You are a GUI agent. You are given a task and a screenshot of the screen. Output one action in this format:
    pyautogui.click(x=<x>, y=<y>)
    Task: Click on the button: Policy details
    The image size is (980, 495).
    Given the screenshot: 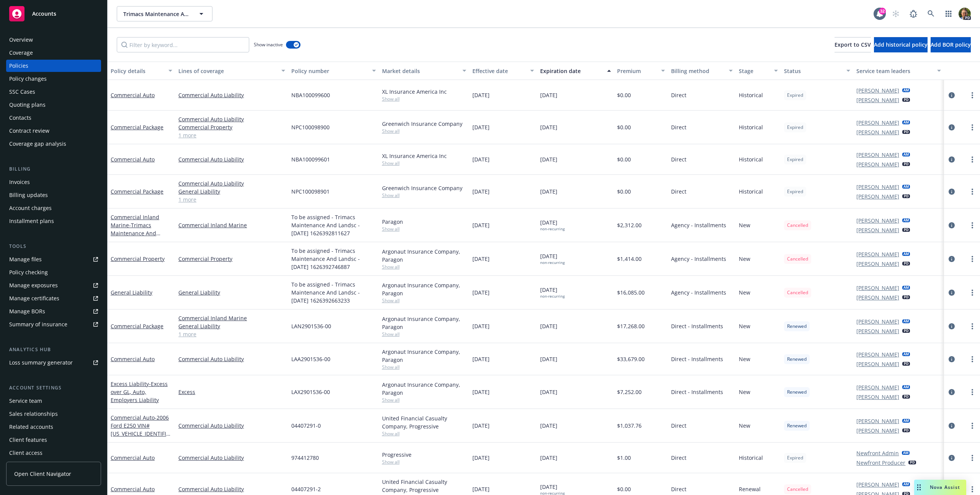 What is the action you would take?
    pyautogui.click(x=141, y=71)
    